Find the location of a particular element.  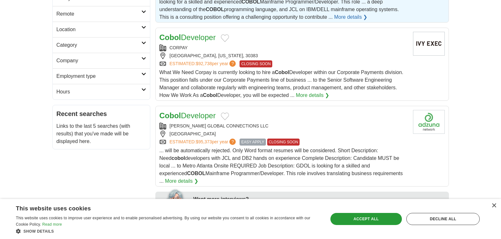

a: Location is located at coordinates (101, 29).